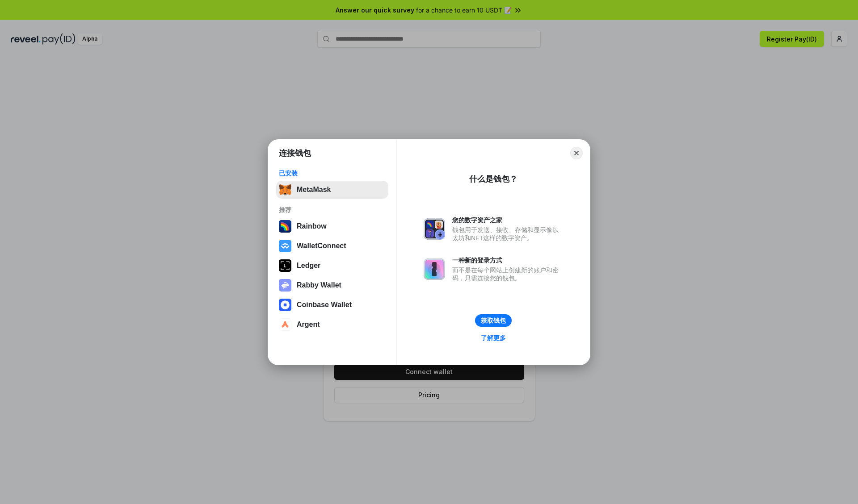 The image size is (858, 504). Describe the element at coordinates (493, 320) in the screenshot. I see `button: 获取钱包` at that location.